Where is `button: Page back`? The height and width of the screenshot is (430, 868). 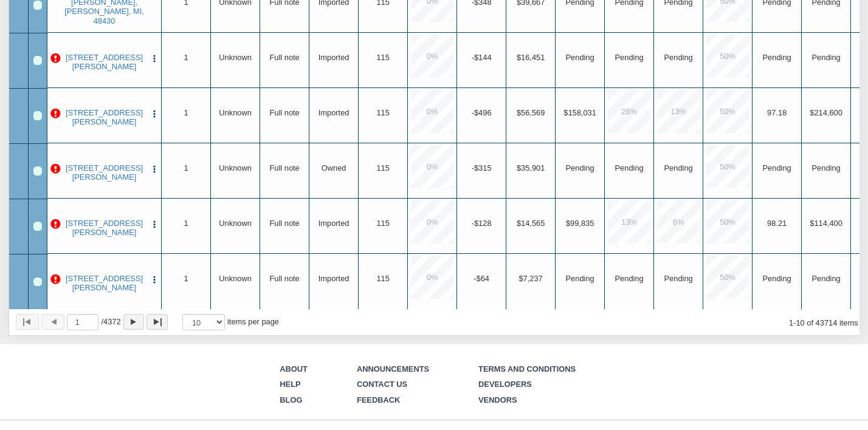 button: Page back is located at coordinates (53, 322).